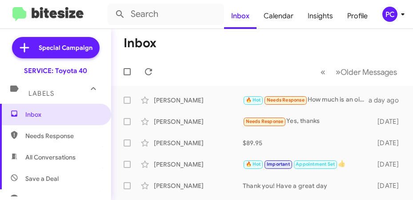 The image size is (413, 200). I want to click on a: Special Campaign, so click(56, 48).